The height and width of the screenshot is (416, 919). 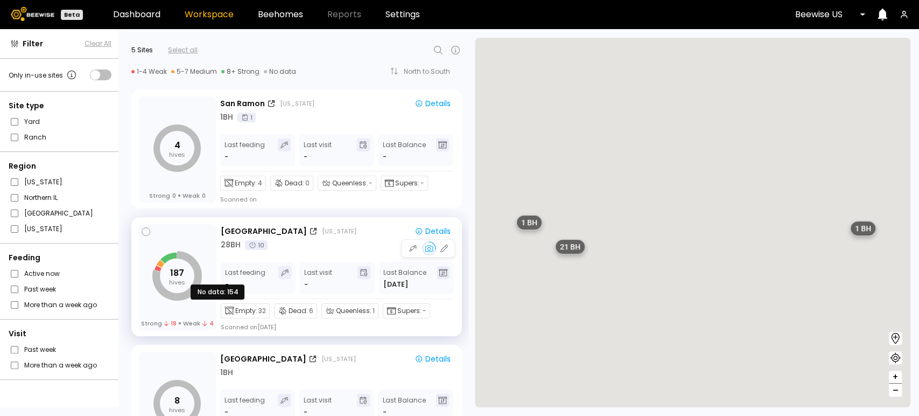 What do you see at coordinates (238, 199) in the screenshot?
I see `div: Scanned on` at bounding box center [238, 199].